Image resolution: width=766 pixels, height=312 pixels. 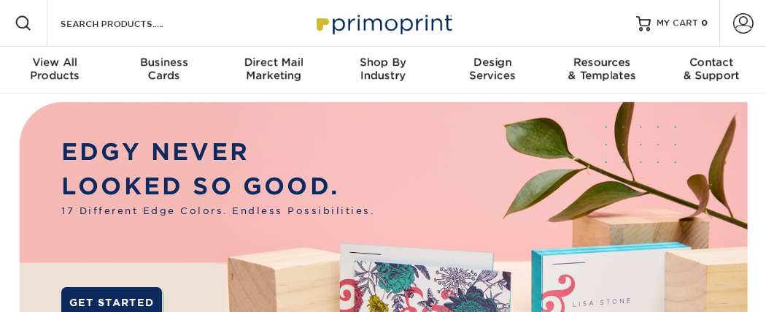 I want to click on span: Shop By, so click(x=383, y=62).